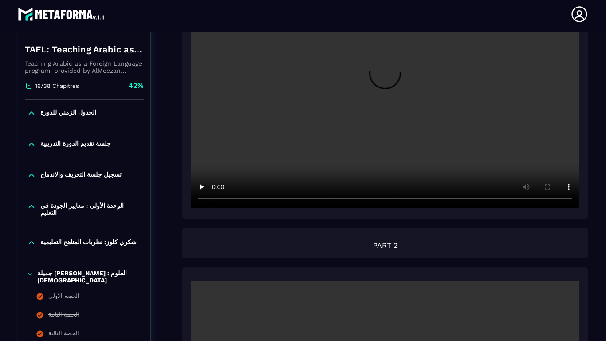 The width and height of the screenshot is (606, 341). What do you see at coordinates (88, 243) in the screenshot?
I see `p: شكري كلوز: نظریات المناھج التعلیمیة` at bounding box center [88, 243].